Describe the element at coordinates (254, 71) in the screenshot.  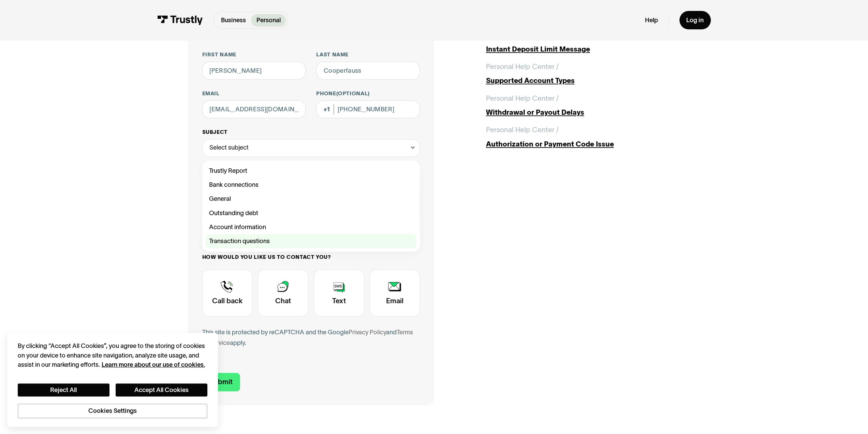
I see `input: Alex` at that location.